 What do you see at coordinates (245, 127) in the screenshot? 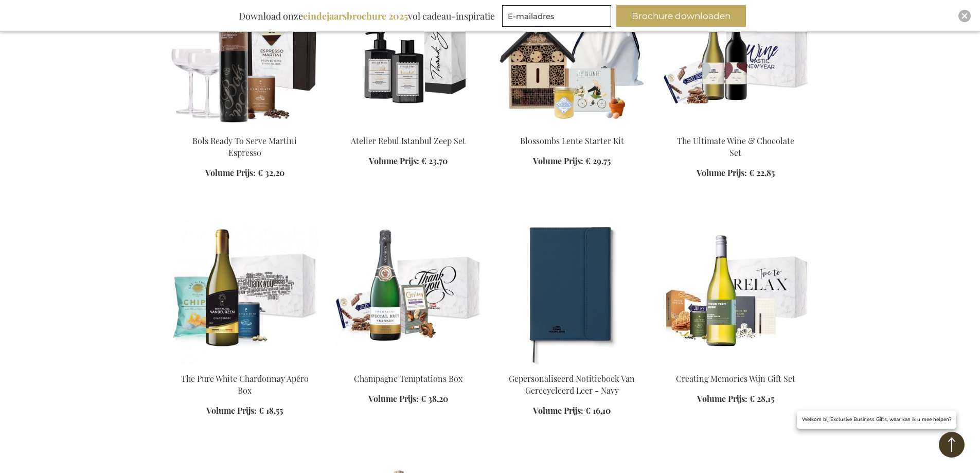
I see `a: Bols Ready To Serve Martini Espresso Bols Ready To Serve Martini Espresso` at bounding box center [245, 127].